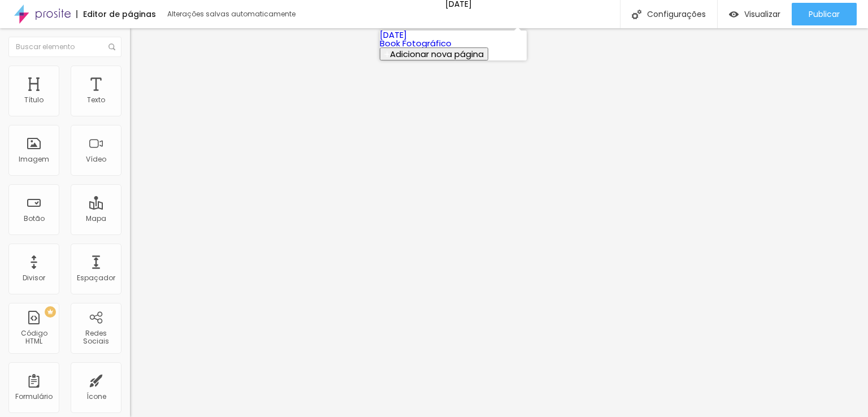  Describe the element at coordinates (762, 14) in the screenshot. I see `span: Visualizar` at that location.